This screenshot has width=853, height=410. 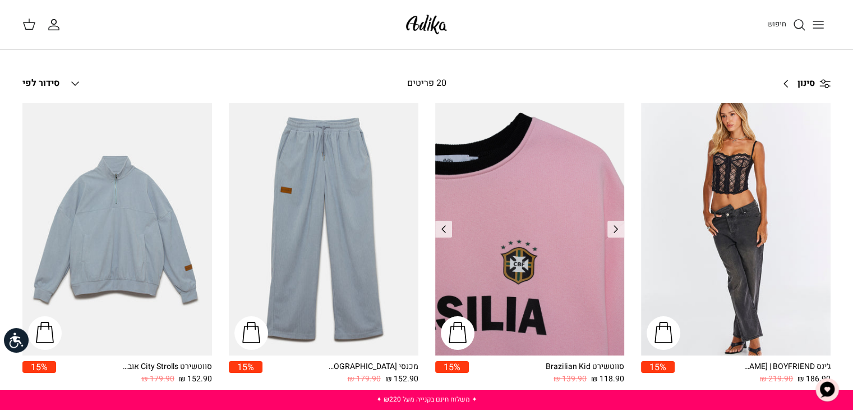 What do you see at coordinates (530, 229) in the screenshot?
I see `a: סווטשירט Brazilian Kid` at bounding box center [530, 229].